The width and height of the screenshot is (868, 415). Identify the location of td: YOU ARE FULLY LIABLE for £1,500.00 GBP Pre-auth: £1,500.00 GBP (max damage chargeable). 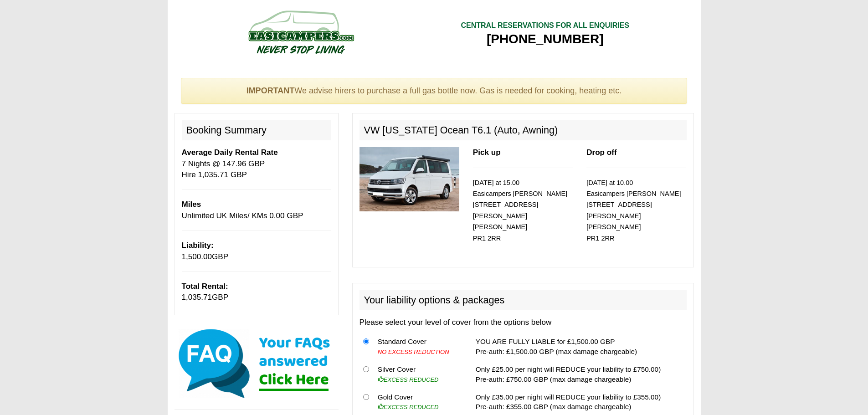
(579, 347).